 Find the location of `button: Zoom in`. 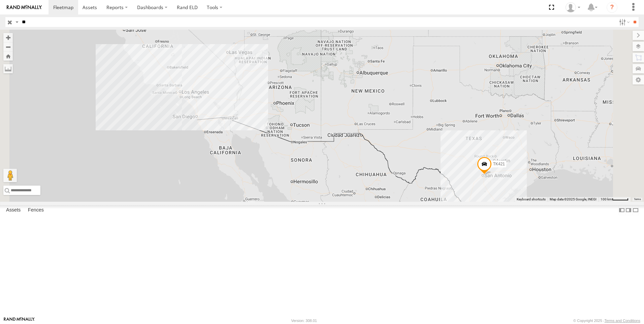

button: Zoom in is located at coordinates (8, 37).